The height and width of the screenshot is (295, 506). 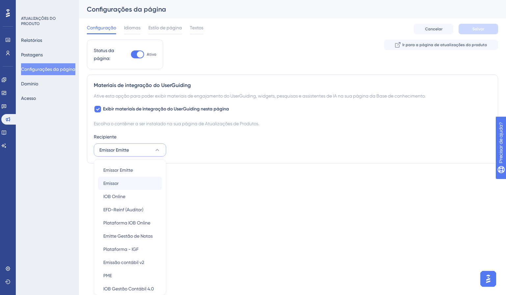 I want to click on button: Emitte Gestão de Notas, so click(x=130, y=236).